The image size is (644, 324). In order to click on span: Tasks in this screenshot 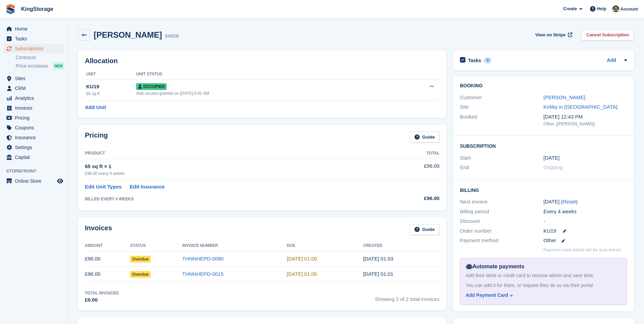, I will do `click(36, 39)`.